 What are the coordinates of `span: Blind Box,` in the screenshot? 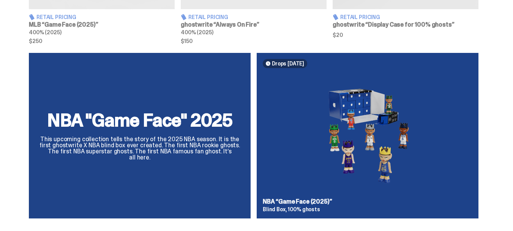 It's located at (275, 209).